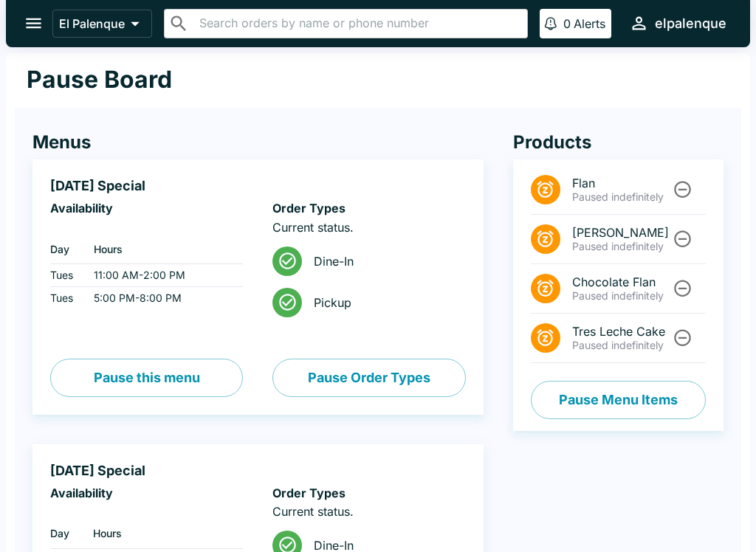  I want to click on span: Pickup, so click(383, 302).